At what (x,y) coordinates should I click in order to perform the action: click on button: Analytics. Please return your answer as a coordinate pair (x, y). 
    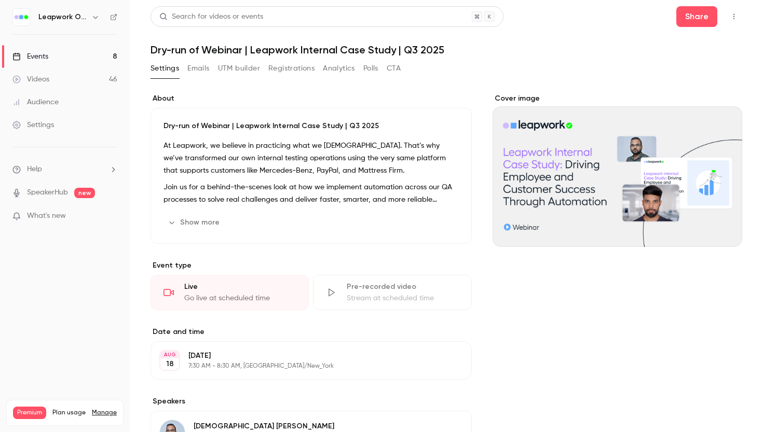
    Looking at the image, I should click on (339, 69).